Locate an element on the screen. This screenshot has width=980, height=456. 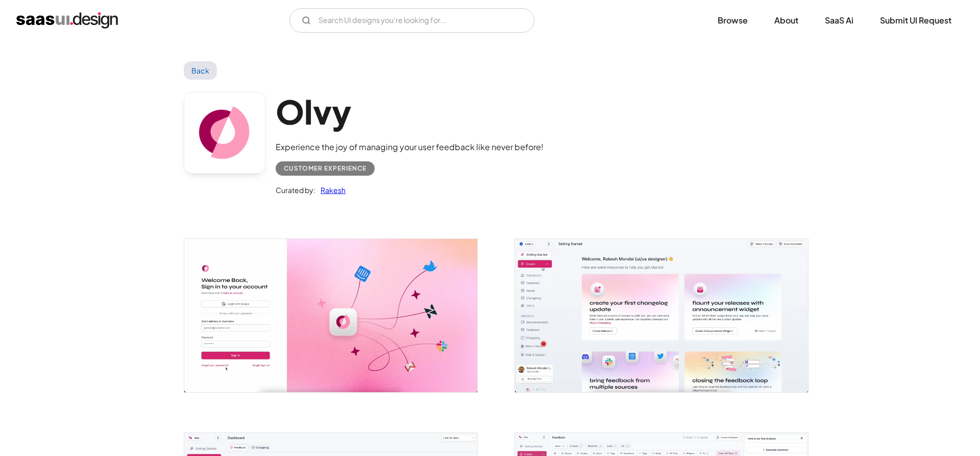
a: Browse is located at coordinates (733, 20).